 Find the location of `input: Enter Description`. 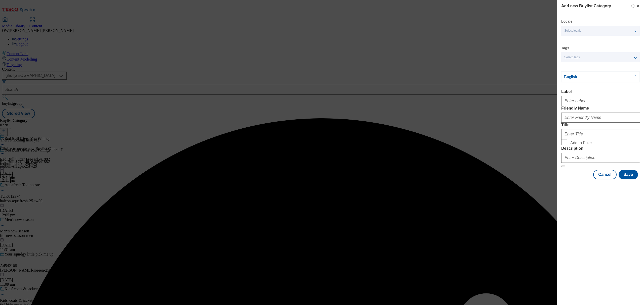

input: Enter Description is located at coordinates (601, 158).